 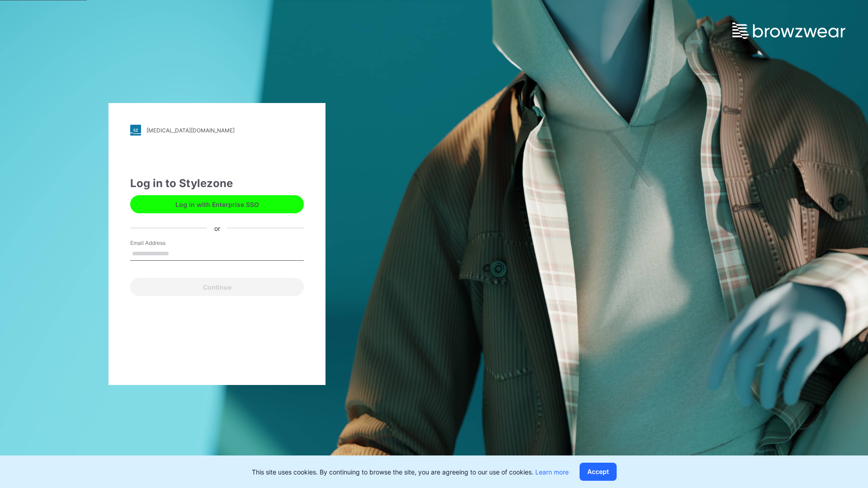 What do you see at coordinates (552, 472) in the screenshot?
I see `a: Learn more` at bounding box center [552, 472].